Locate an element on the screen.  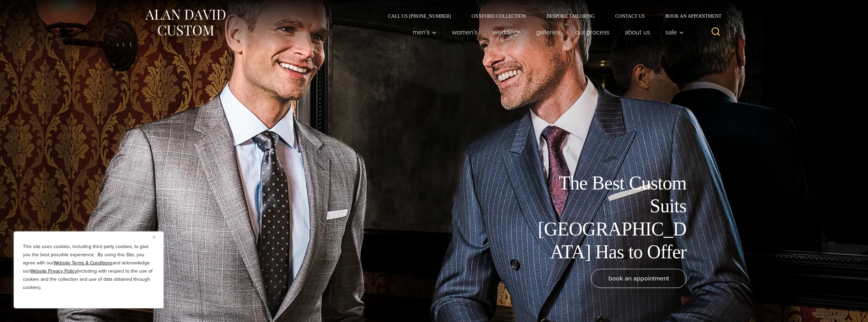
button: View Search Form is located at coordinates (716, 32).